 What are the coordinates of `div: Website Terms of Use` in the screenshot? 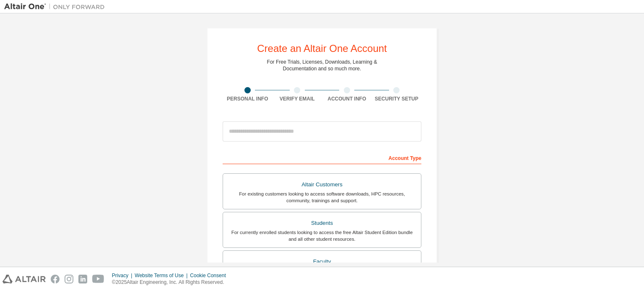 It's located at (162, 276).